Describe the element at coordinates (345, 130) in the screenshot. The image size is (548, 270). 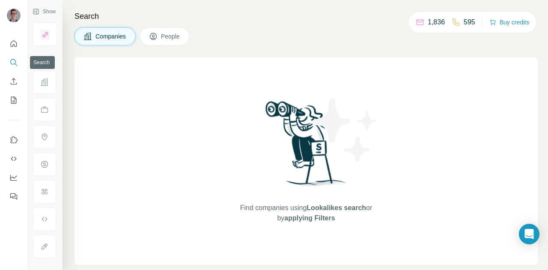
I see `img: Surfe Illustration - Stars` at that location.